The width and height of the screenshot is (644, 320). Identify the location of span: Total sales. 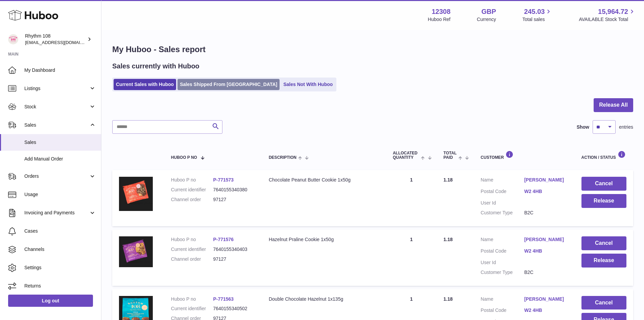
(537, 19).